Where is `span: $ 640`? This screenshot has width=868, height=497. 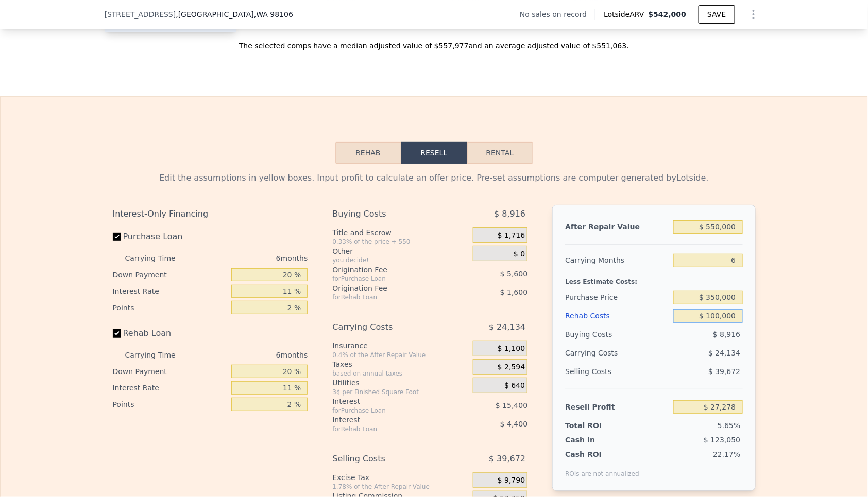 span: $ 640 is located at coordinates (515, 386).